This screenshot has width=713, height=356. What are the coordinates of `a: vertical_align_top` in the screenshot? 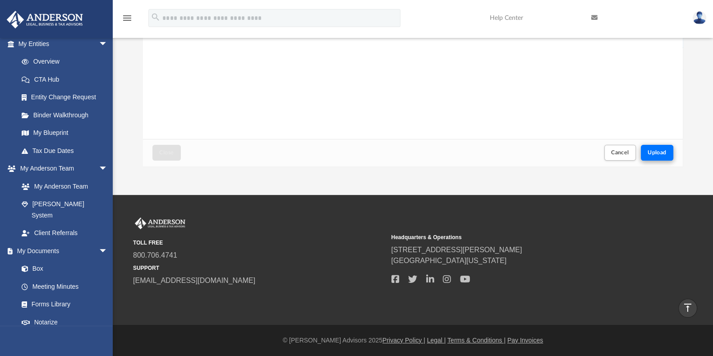 It's located at (688, 308).